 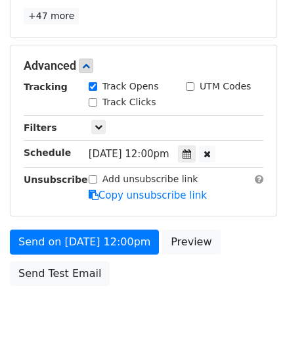 What do you see at coordinates (56, 180) in the screenshot?
I see `strong: Unsubscribe` at bounding box center [56, 180].